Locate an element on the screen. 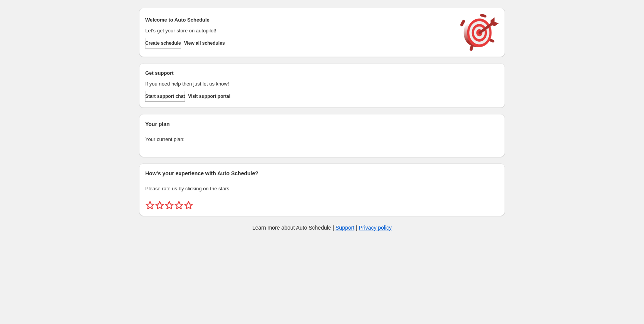 The width and height of the screenshot is (644, 324). span: Visit support portal is located at coordinates (209, 96).